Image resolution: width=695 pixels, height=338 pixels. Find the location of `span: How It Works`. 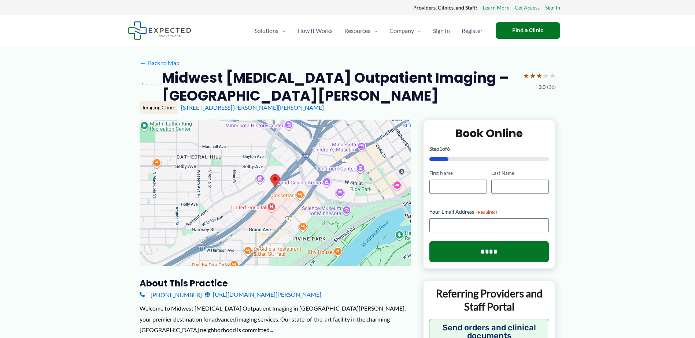

span: How It Works is located at coordinates (315, 31).